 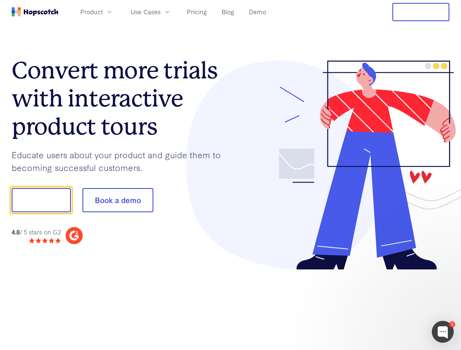 I want to click on span: Use Cases, so click(x=146, y=12).